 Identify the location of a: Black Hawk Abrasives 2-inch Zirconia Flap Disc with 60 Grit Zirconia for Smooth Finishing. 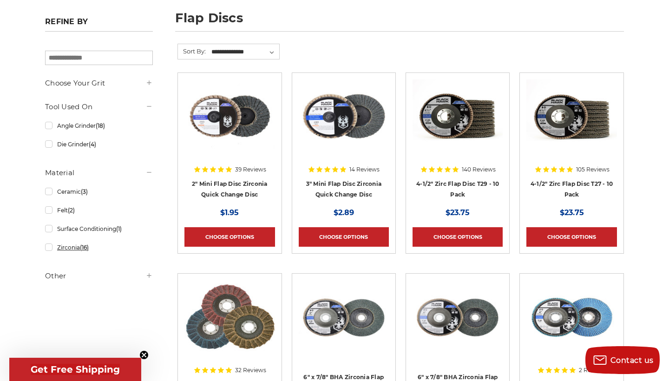
(229, 139).